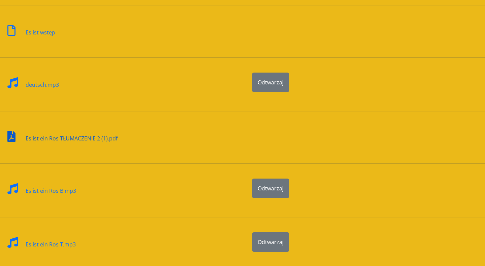 Image resolution: width=485 pixels, height=266 pixels. Describe the element at coordinates (31, 82) in the screenshot. I see `a: deutsch.mp3` at that location.